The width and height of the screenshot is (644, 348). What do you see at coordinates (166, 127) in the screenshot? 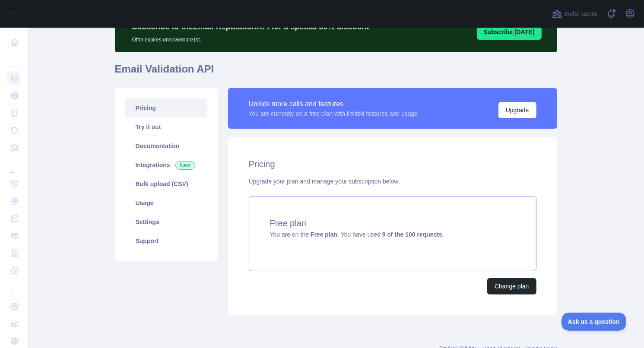
I see `a: Try it out` at bounding box center [166, 127].